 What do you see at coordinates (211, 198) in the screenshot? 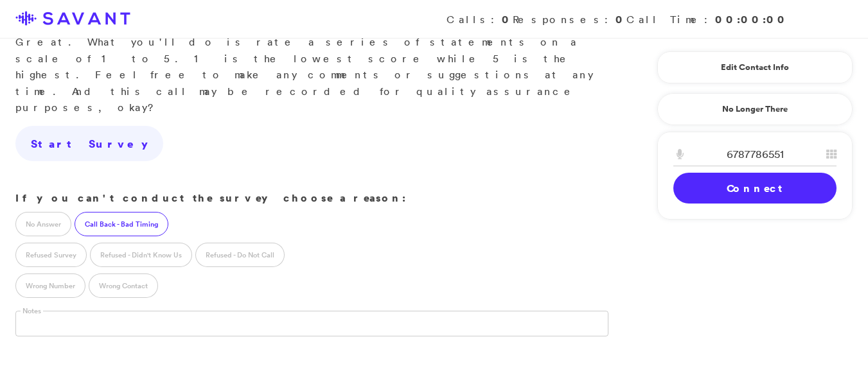
I see `strong: If you can't conduct the survey choose a reason:` at bounding box center [211, 198].